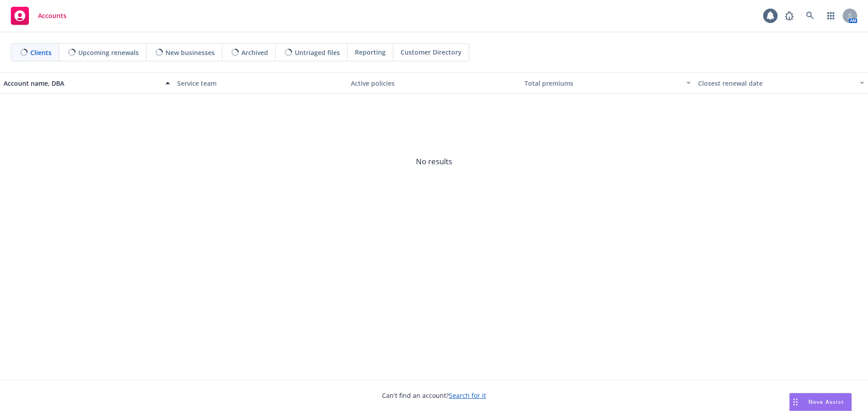  What do you see at coordinates (260, 83) in the screenshot?
I see `div: Service team` at bounding box center [260, 83].